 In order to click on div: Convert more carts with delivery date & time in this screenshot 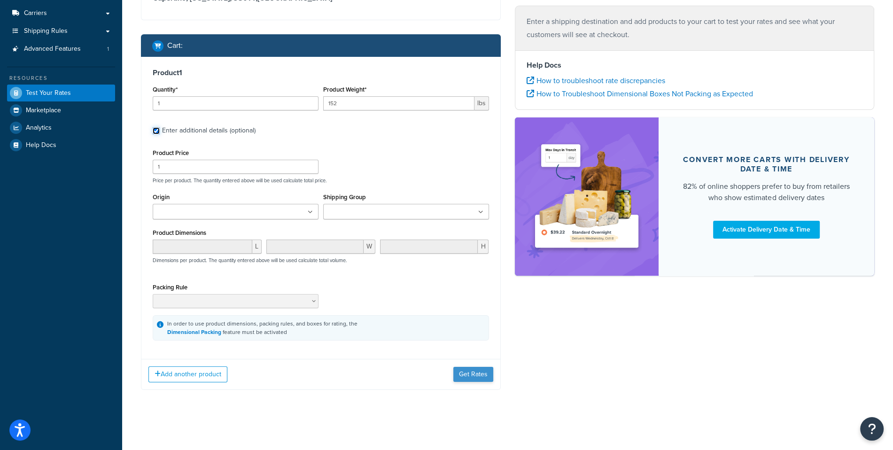, I will do `click(766, 164)`.